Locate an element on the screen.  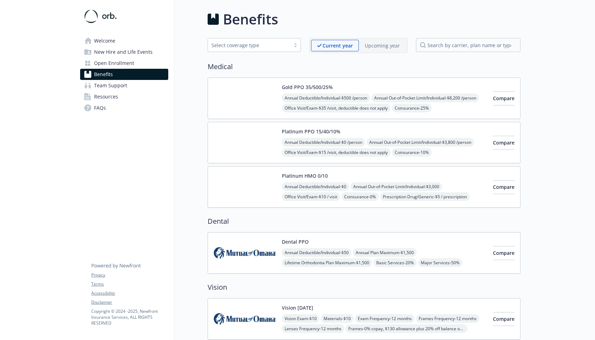
span: Major Services - 50% is located at coordinates (440, 262).